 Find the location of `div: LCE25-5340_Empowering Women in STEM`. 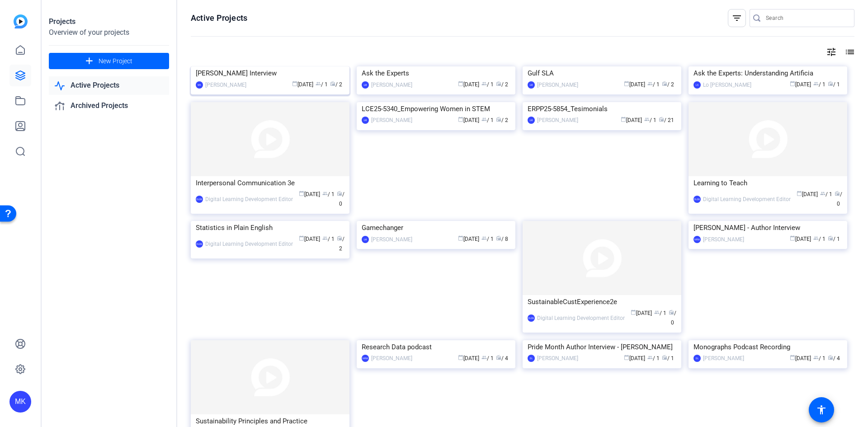

div: LCE25-5340_Empowering Women in STEM is located at coordinates (436, 109).